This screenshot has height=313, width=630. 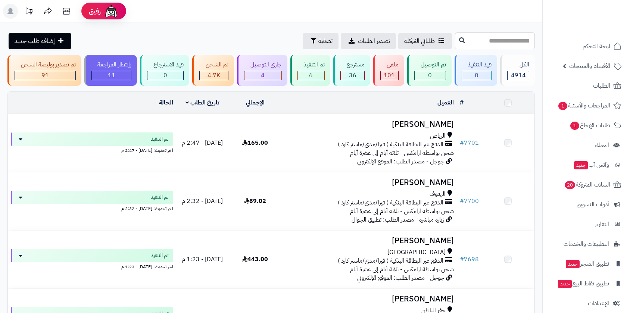 I want to click on a: تحديثات المنصة, so click(x=29, y=12).